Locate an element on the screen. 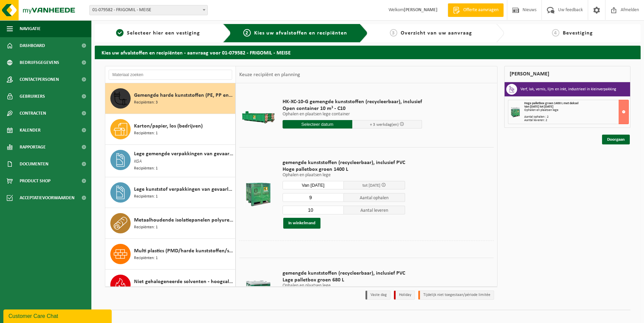  span: Product Shop is located at coordinates (35, 181).